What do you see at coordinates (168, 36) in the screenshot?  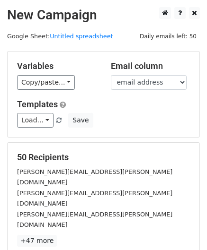 I see `span: Daily emails left: 50` at bounding box center [168, 36].